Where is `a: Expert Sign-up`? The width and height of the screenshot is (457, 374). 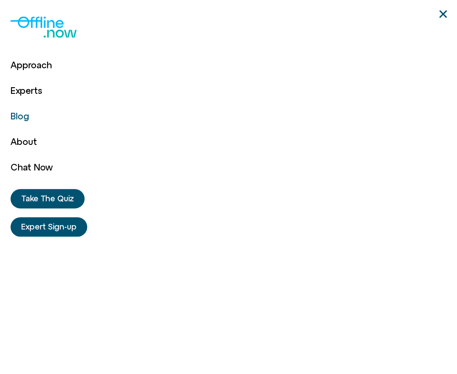
a: Expert Sign-up is located at coordinates (49, 227).